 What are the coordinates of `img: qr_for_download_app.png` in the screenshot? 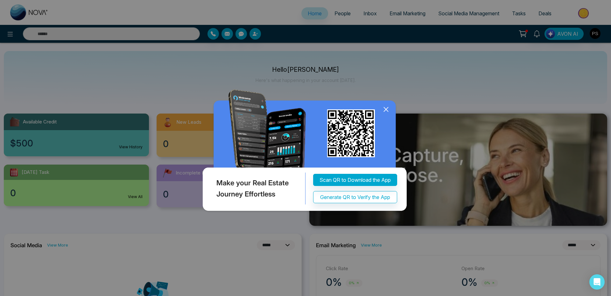 It's located at (351, 133).